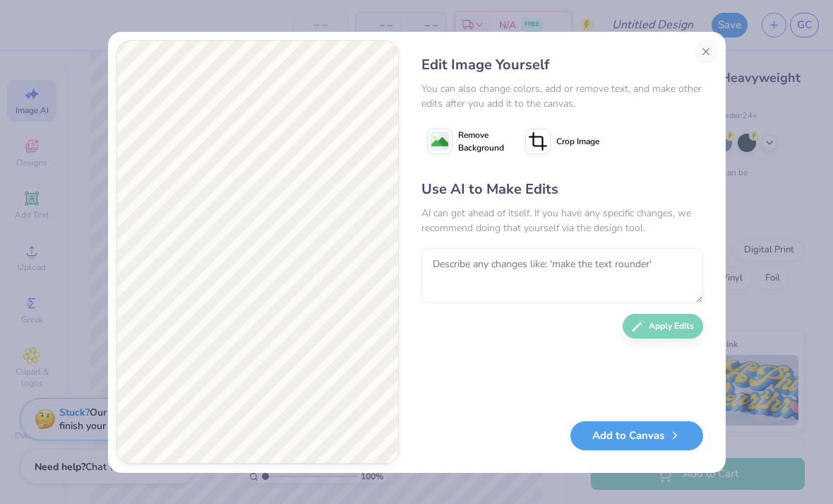  I want to click on div: AI can get ahead of itself. If you have any specific changes, we recommend doing that yourself vi..., so click(563, 220).